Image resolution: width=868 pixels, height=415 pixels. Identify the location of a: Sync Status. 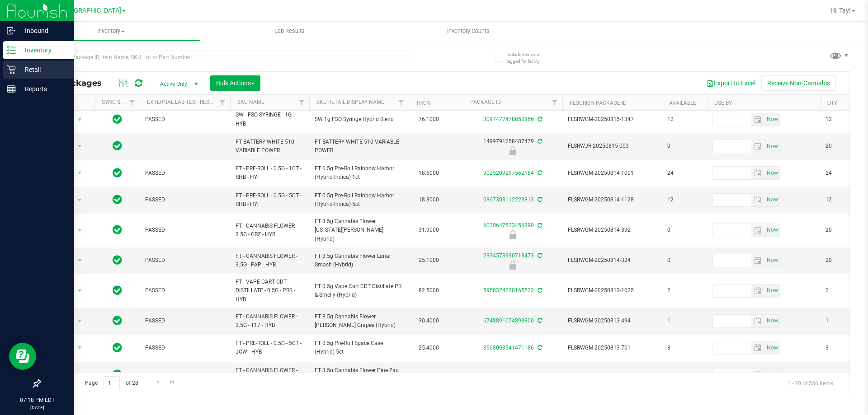
(119, 102).